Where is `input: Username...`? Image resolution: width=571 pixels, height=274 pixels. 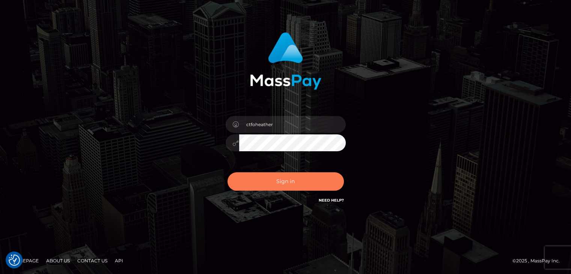 input: Username... is located at coordinates (292, 124).